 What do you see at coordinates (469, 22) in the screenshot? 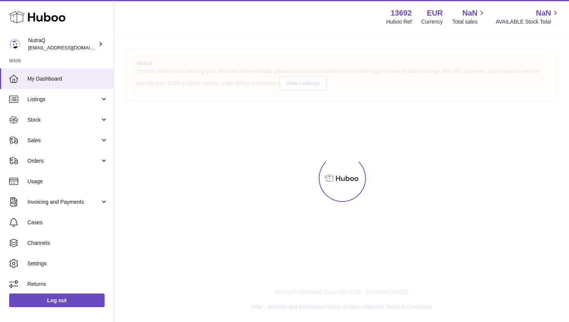
I see `span: Total sales` at bounding box center [469, 22].